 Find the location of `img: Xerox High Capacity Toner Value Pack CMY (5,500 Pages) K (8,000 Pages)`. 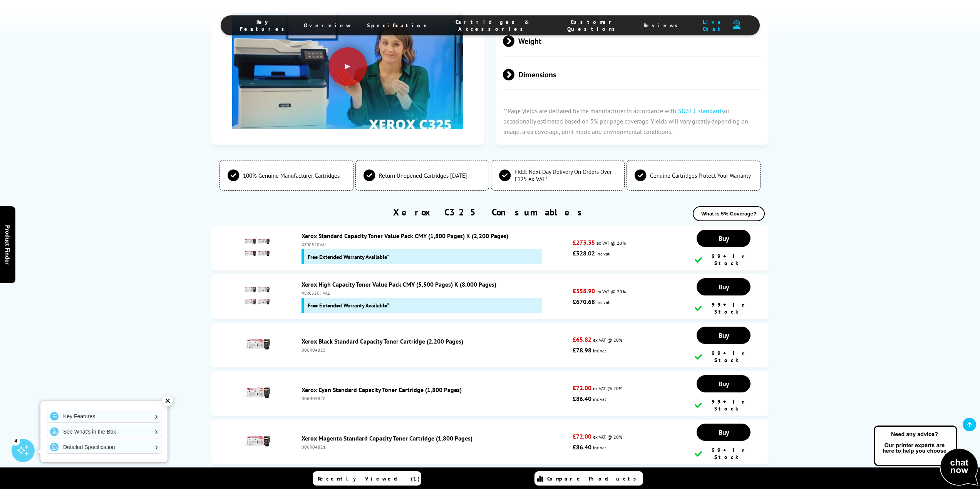

img: Xerox High Capacity Toner Value Pack CMY (5,500 Pages) K (8,000 Pages) is located at coordinates (256, 296).